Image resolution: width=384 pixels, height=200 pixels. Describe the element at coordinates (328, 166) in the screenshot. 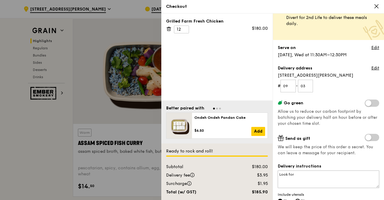

I see `label: Delivery instructions` at that location.